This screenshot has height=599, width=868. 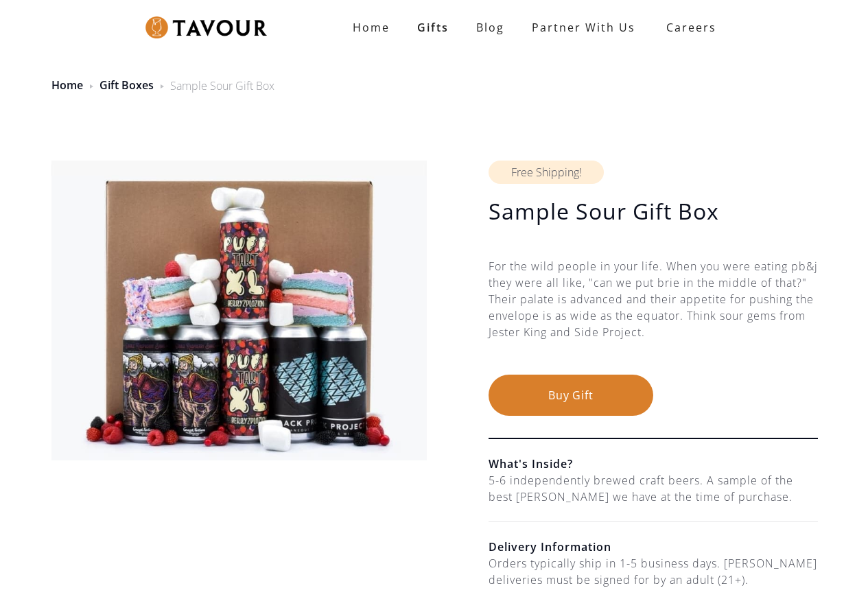 What do you see at coordinates (371, 28) in the screenshot?
I see `strong: Home` at bounding box center [371, 28].